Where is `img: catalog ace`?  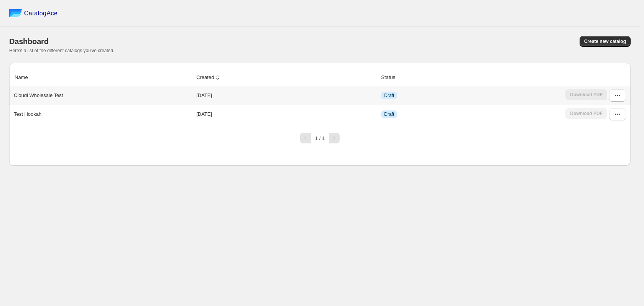 img: catalog ace is located at coordinates (15, 13).